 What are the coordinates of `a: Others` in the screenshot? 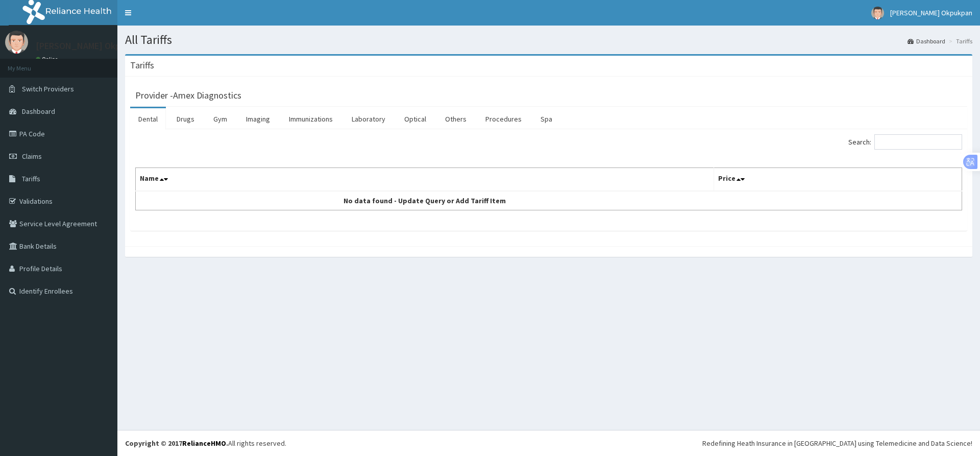 It's located at (456, 119).